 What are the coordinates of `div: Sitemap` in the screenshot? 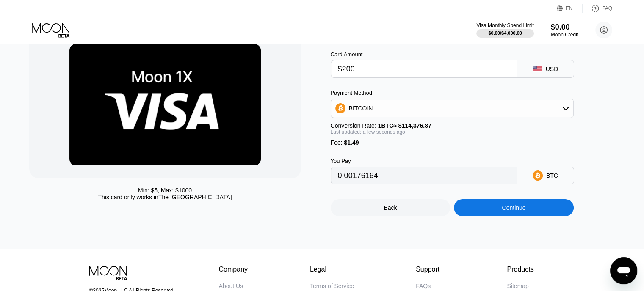 It's located at (517, 286).